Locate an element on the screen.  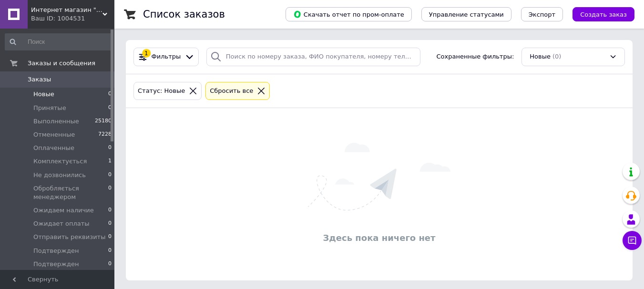
span: Подтвержден -оплачен is located at coordinates (70, 268).